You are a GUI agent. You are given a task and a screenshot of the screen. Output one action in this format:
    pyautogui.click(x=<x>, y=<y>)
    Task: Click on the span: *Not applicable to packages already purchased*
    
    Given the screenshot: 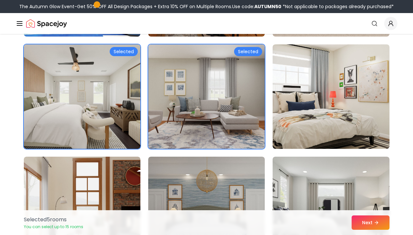 What is the action you would take?
    pyautogui.click(x=338, y=7)
    